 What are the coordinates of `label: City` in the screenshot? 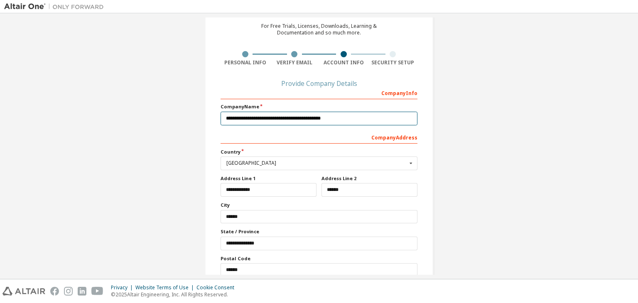 It's located at (319, 205).